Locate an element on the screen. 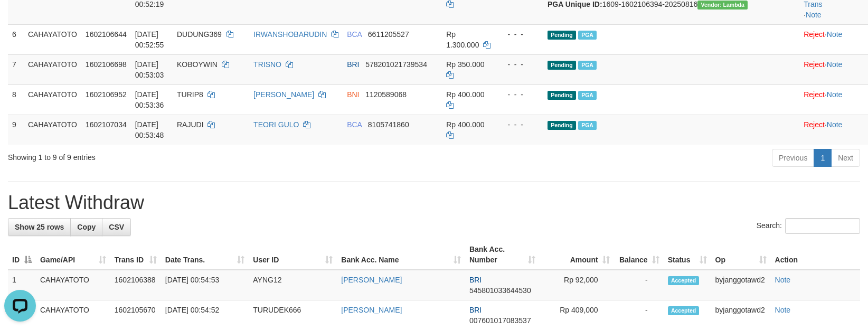 Image resolution: width=868 pixels, height=330 pixels. th: Action is located at coordinates (815, 254).